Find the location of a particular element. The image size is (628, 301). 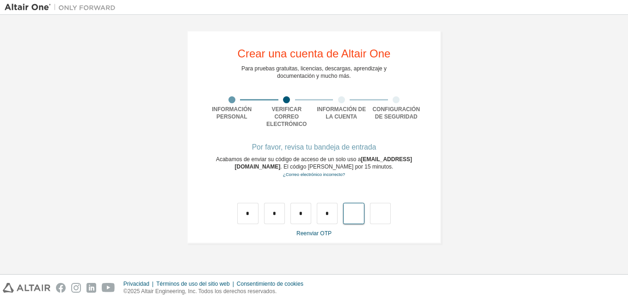

img: linkedin.svg is located at coordinates (91, 287).